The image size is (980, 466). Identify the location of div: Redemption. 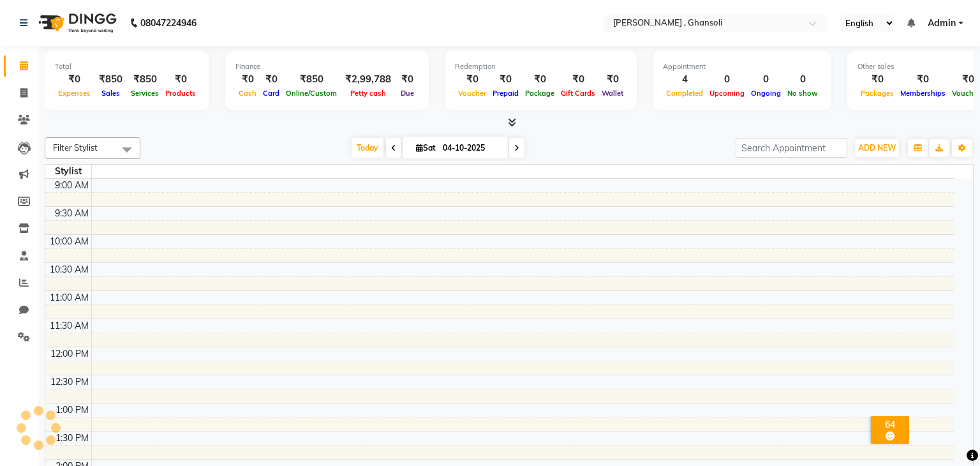
(540, 66).